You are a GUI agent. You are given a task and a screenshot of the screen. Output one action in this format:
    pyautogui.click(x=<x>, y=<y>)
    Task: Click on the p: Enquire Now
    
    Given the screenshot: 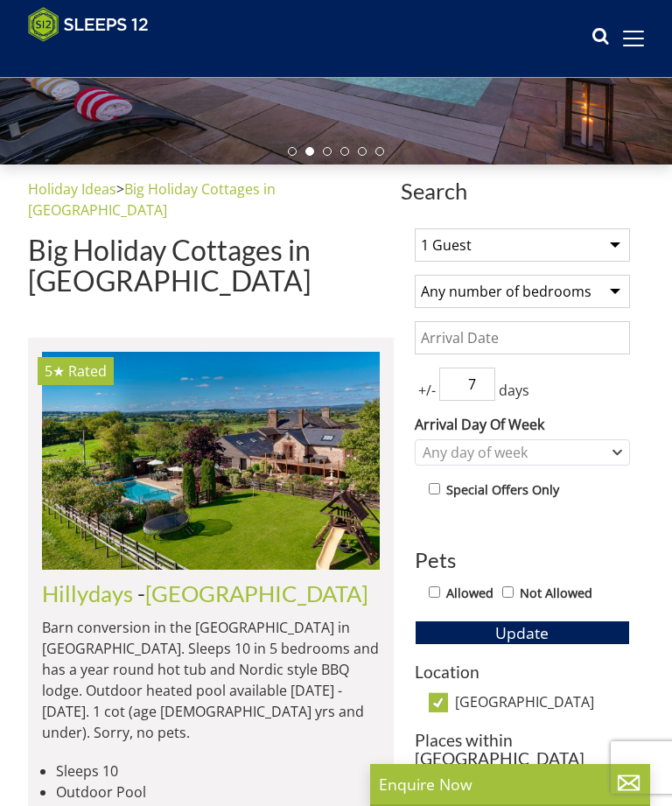 What is the action you would take?
    pyautogui.click(x=511, y=784)
    